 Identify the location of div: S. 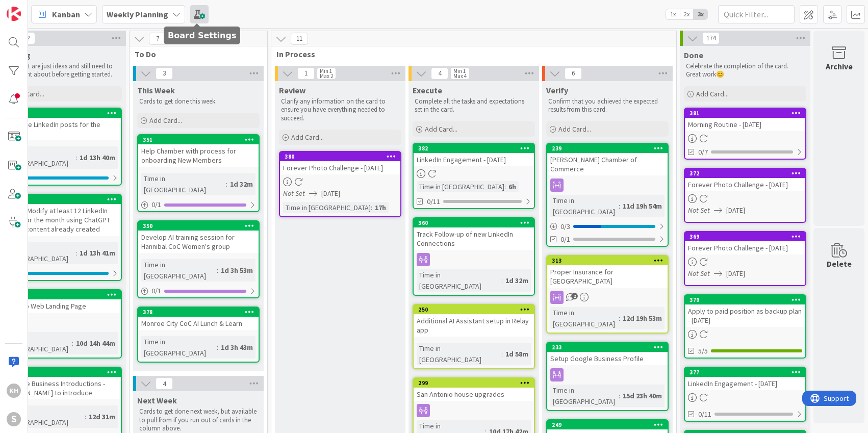
(14, 419).